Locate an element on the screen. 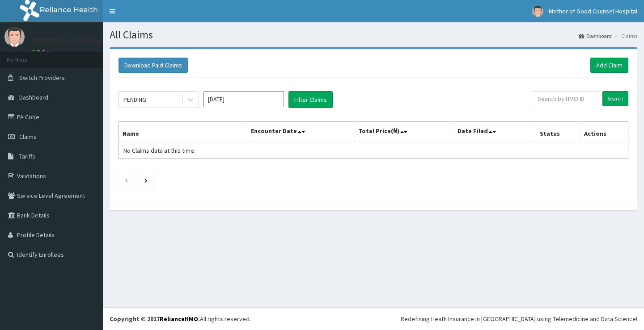 This screenshot has height=330, width=644. input: Search by HMO ID is located at coordinates (565, 98).